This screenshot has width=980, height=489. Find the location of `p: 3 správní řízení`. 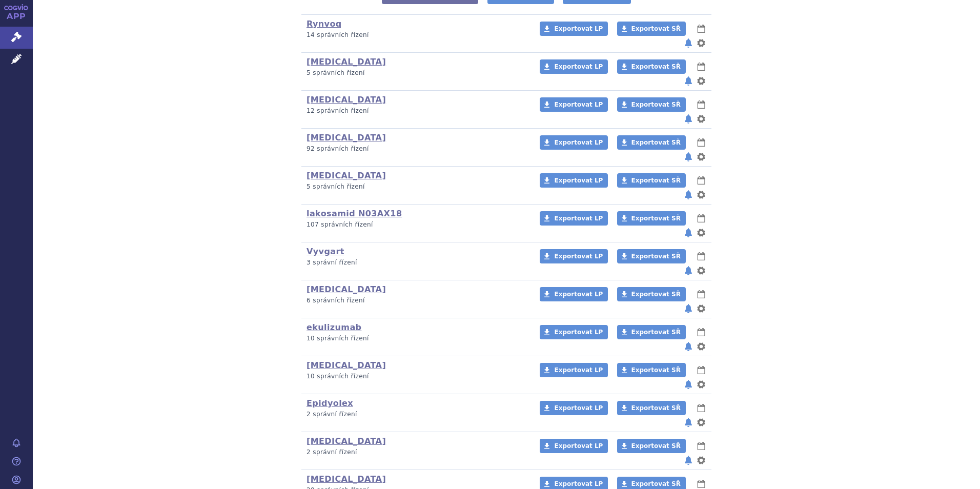

p: 3 správní řízení is located at coordinates (416, 262).